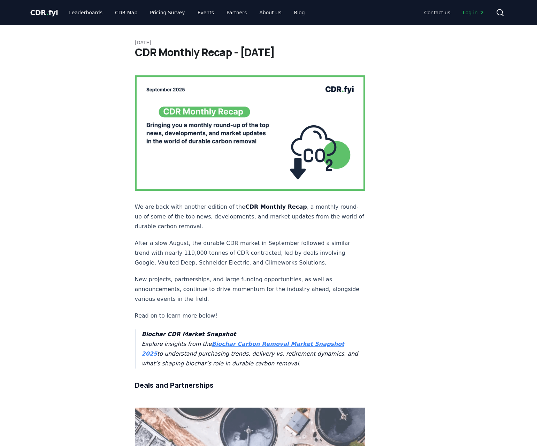  What do you see at coordinates (250, 217) in the screenshot?
I see `p: We are back with another edition of the , a monthly round-up of some of the top news, development...` at bounding box center [250, 217].